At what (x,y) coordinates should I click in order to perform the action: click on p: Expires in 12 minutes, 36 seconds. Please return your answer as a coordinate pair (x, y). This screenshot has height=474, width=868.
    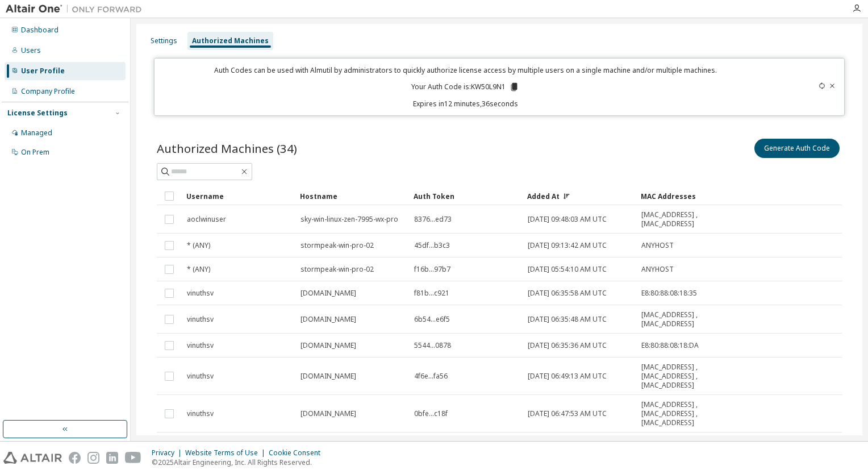
    Looking at the image, I should click on (465, 103).